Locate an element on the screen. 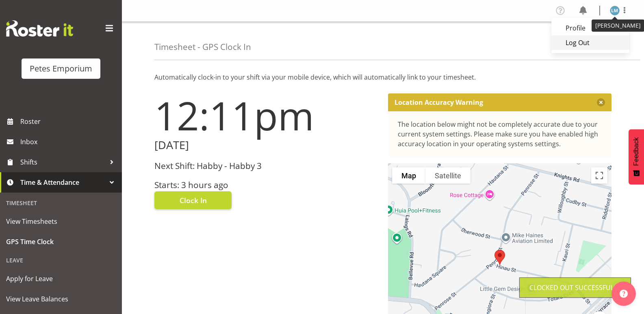 This screenshot has width=644, height=314. a: Profile is located at coordinates (590, 28).